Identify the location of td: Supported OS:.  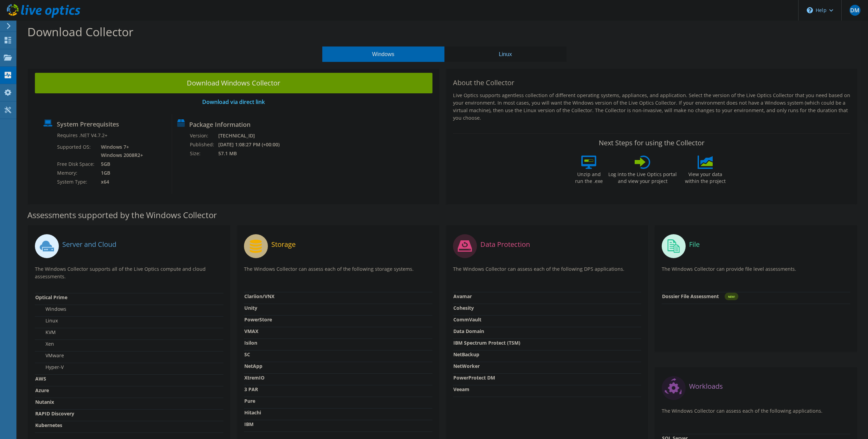
(77, 151).